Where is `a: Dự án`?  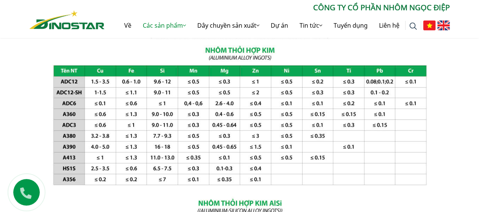 a: Dự án is located at coordinates (279, 25).